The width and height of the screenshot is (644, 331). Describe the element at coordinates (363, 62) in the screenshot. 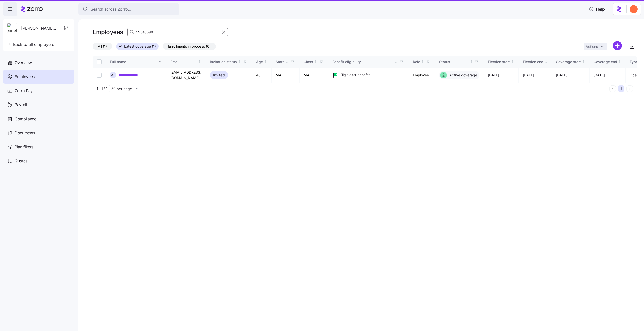

I see `div: Benefit eligibility` at that location.